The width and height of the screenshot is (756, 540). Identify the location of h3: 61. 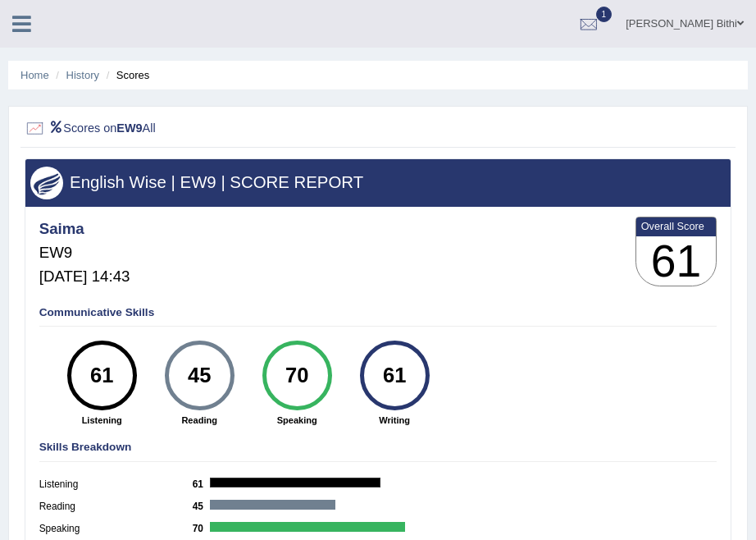
(676, 261).